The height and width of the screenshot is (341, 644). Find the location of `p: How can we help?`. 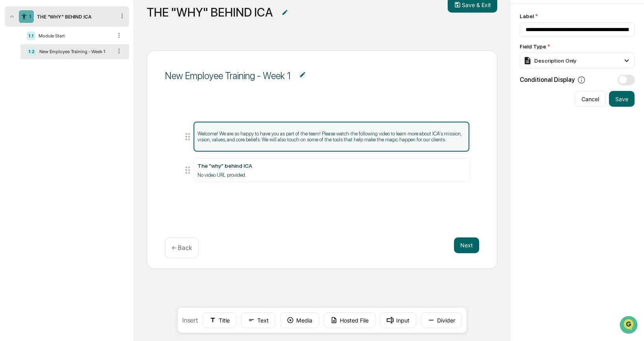

p: How can we help? is located at coordinates (76, 23).